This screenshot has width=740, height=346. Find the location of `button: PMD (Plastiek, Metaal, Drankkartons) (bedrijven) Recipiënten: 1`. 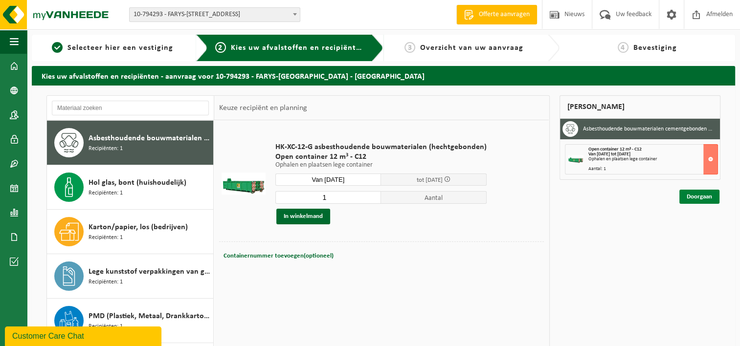

button: PMD (Plastiek, Metaal, Drankkartons) (bedrijven) Recipiënten: 1 is located at coordinates (130, 321).